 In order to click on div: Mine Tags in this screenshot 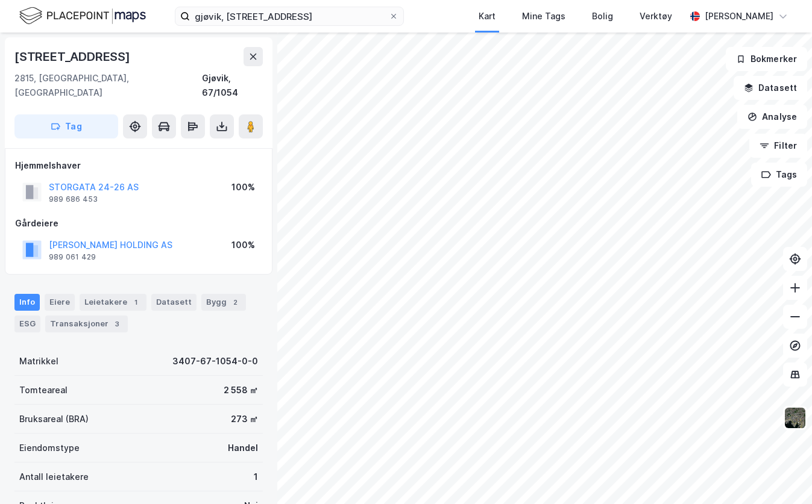, I will do `click(544, 17)`.